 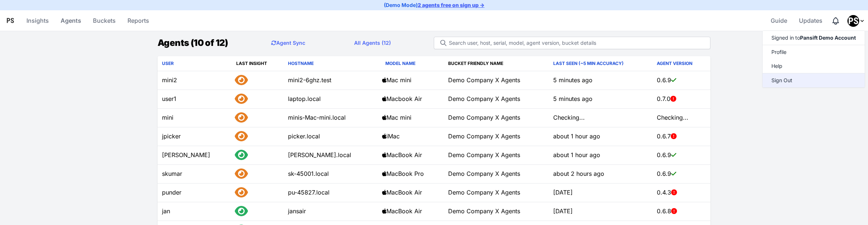 I want to click on td: laptop.local, so click(x=331, y=99).